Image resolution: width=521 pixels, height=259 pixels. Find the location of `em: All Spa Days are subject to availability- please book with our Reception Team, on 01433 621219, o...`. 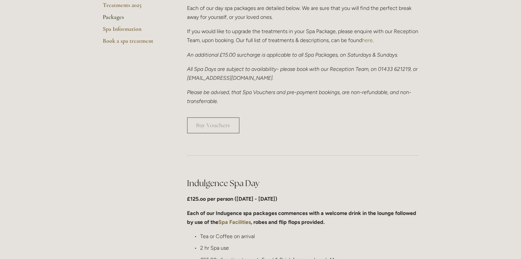

em: All Spa Days are subject to availability- please book with our Reception Team, on 01433 621219, o... is located at coordinates (303, 73).